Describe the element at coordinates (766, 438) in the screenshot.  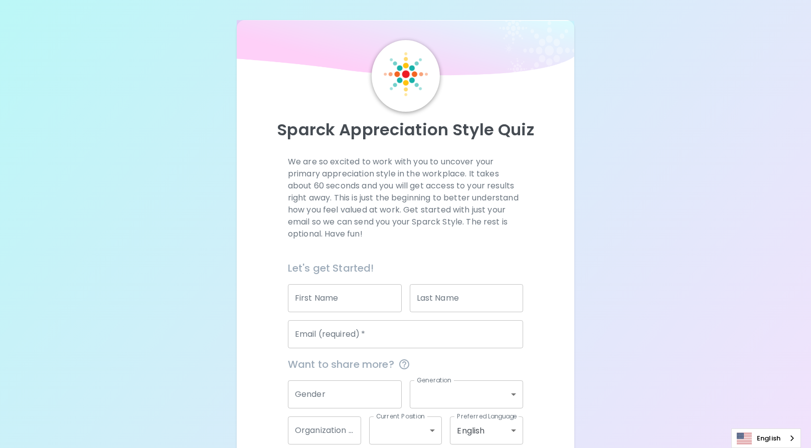
I see `a: English` at that location.